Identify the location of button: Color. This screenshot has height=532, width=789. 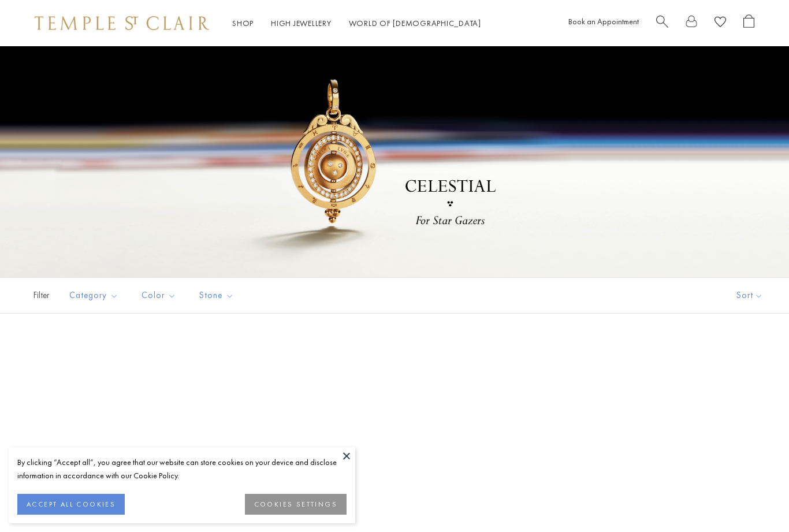
(159, 295).